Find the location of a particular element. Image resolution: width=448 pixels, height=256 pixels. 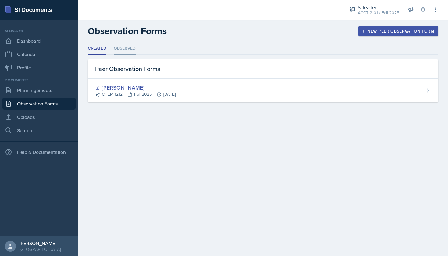

div: Peer Observation Forms is located at coordinates (263, 69).